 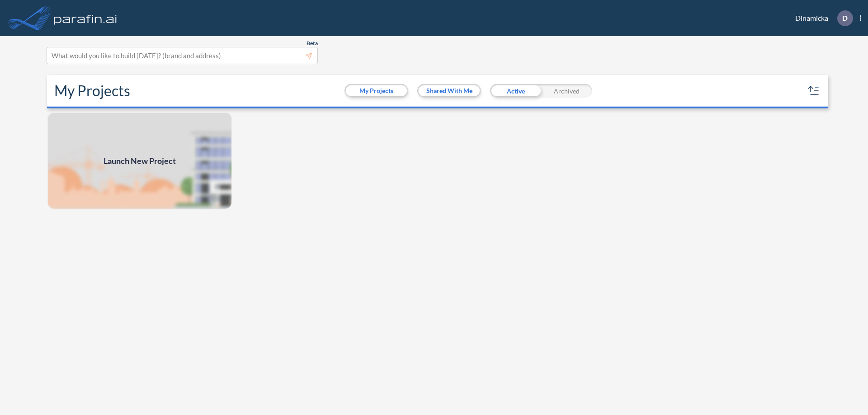 What do you see at coordinates (376, 91) in the screenshot?
I see `button: My Projects` at bounding box center [376, 91].